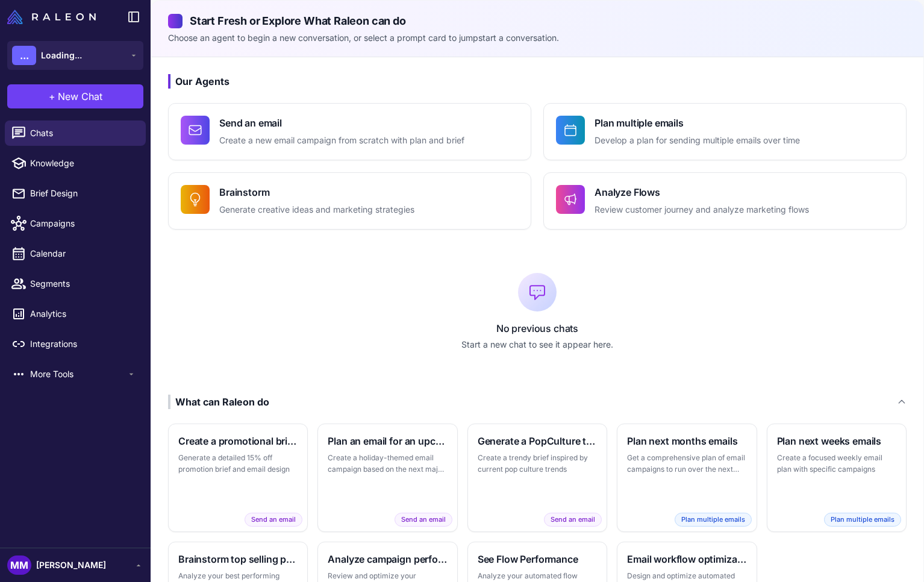 This screenshot has width=924, height=582. What do you see at coordinates (702, 209) in the screenshot?
I see `p: Review customer journey and analyze marketing flows` at bounding box center [702, 209].